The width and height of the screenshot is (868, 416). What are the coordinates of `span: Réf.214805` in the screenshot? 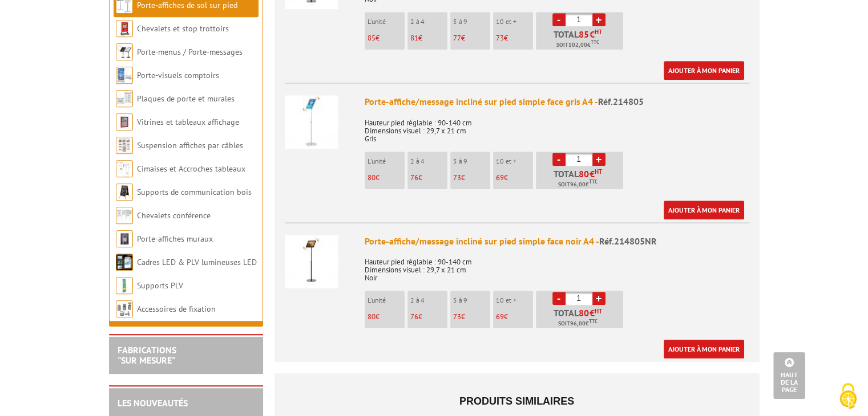 It's located at (621, 101).